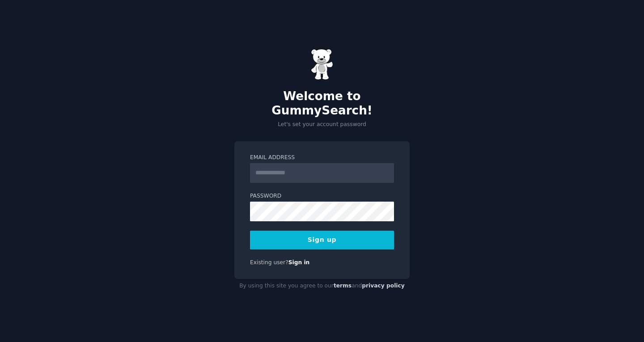  What do you see at coordinates (322, 196) in the screenshot?
I see `label: Password` at bounding box center [322, 196].